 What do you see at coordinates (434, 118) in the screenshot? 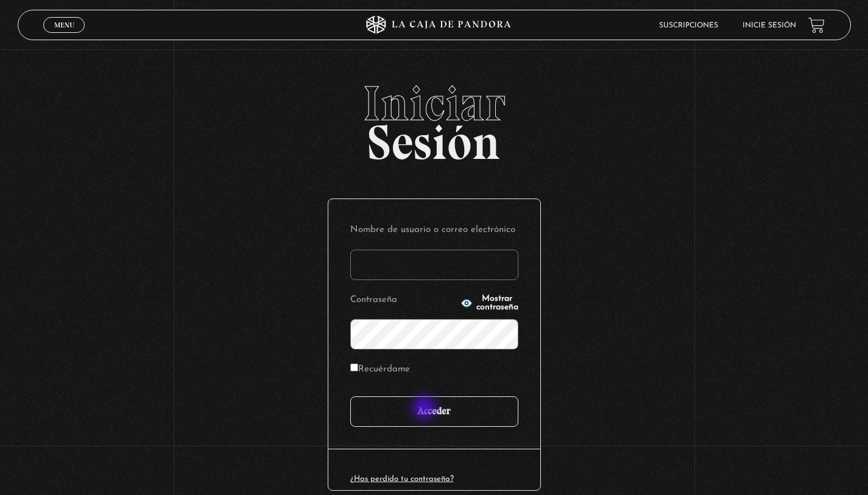
I see `h2: Sesión` at bounding box center [434, 118].